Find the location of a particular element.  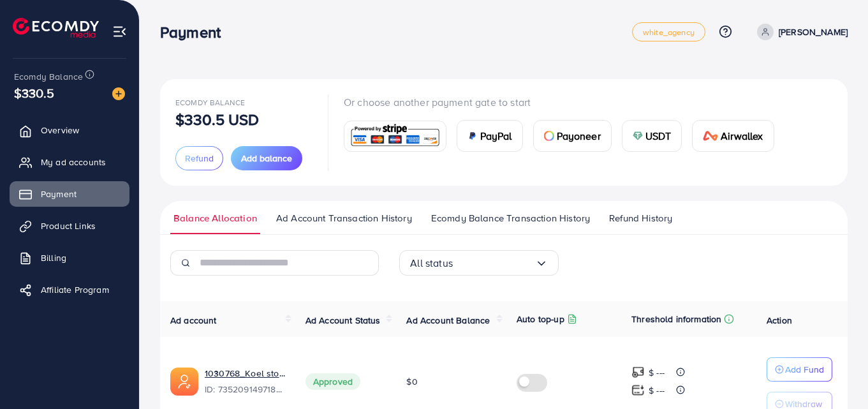

a: logo is located at coordinates (56, 27).